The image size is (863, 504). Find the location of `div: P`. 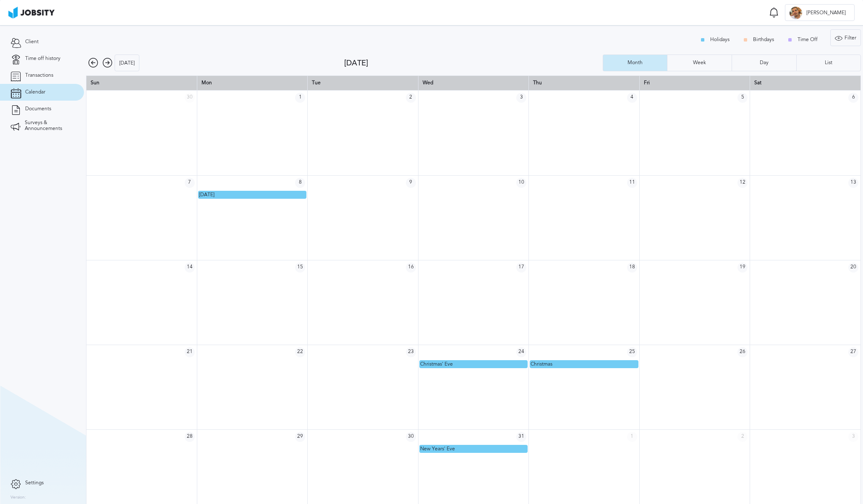

div: P is located at coordinates (796, 13).